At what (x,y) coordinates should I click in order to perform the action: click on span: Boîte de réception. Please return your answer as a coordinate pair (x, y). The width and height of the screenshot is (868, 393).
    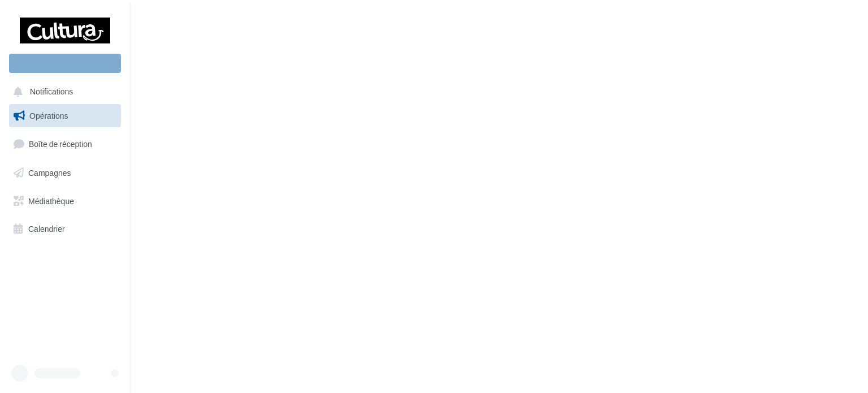
    Looking at the image, I should click on (60, 144).